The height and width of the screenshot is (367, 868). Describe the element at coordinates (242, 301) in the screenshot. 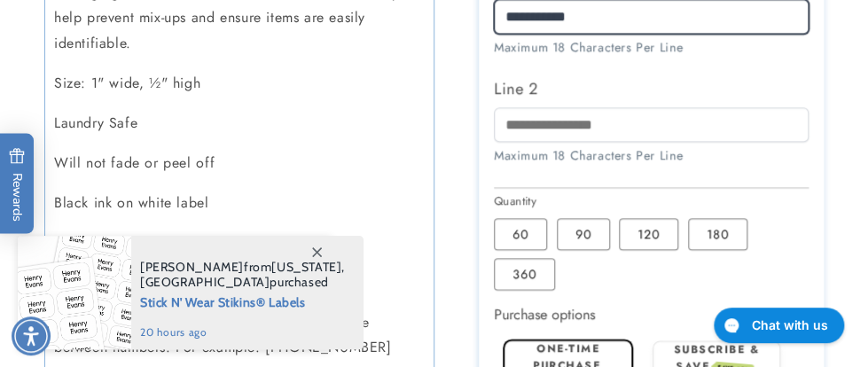

I see `span: Stick N' Wear Stikins® Labels` at that location.